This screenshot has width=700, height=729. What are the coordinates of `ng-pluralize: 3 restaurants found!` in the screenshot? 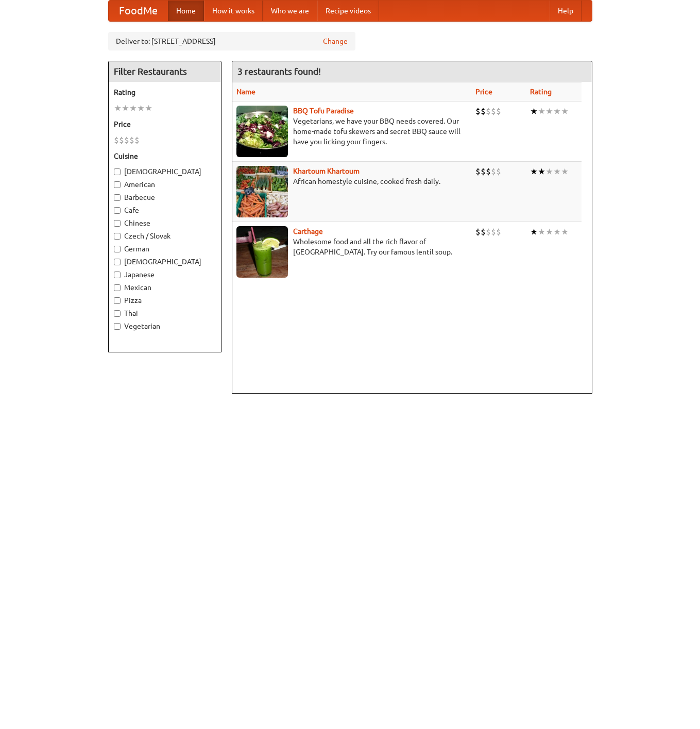 It's located at (279, 71).